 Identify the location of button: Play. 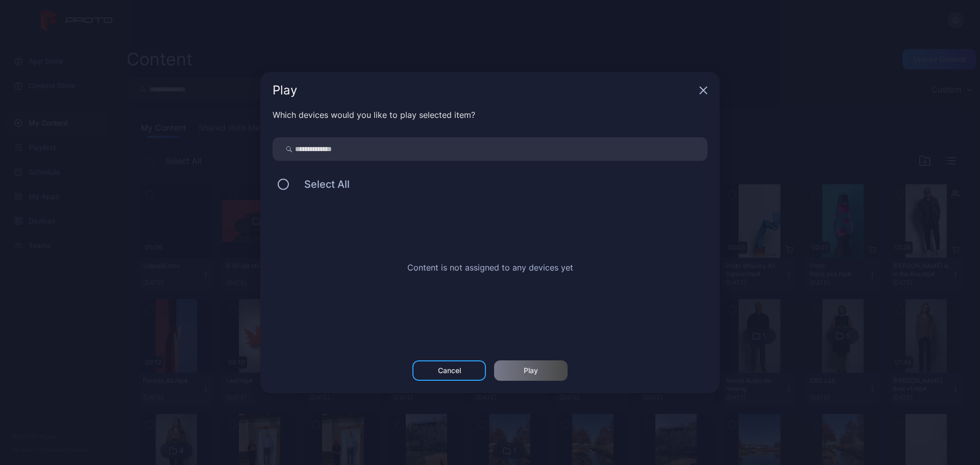
(531, 371).